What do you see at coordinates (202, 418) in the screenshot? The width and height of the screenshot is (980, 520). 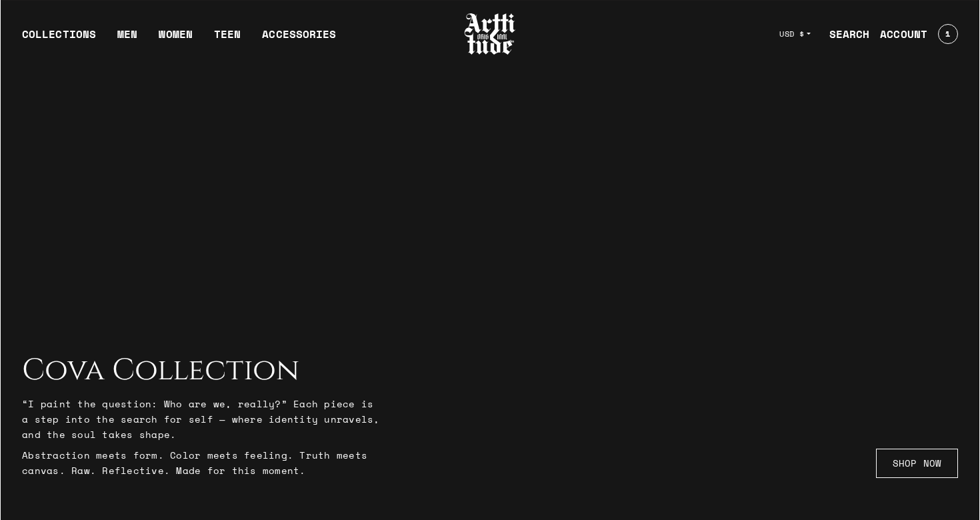 I see `p: “I paint the question: Who are we, really?” Each piece is a step into the search for self — where...` at bounding box center [202, 418].